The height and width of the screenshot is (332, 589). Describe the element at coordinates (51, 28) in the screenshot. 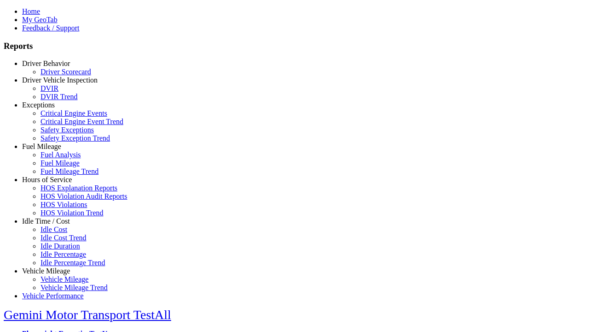

I see `a: Feedback / Support` at that location.